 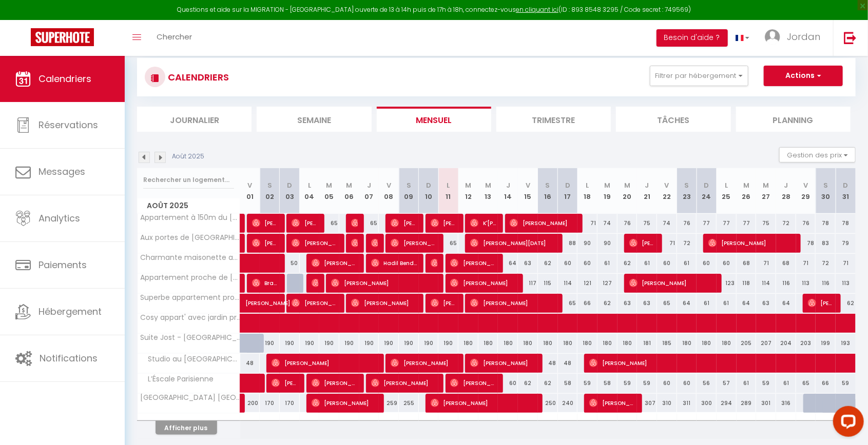 What do you see at coordinates (177, 379) in the screenshot?
I see `span: L’Éscale Parisienne` at bounding box center [177, 379].